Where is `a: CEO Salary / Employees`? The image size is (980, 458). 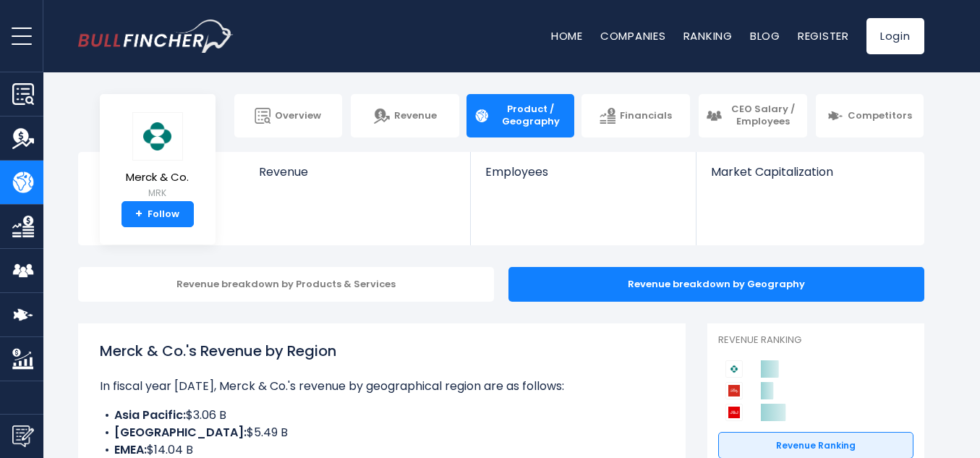
a: CEO Salary / Employees is located at coordinates (753, 115).